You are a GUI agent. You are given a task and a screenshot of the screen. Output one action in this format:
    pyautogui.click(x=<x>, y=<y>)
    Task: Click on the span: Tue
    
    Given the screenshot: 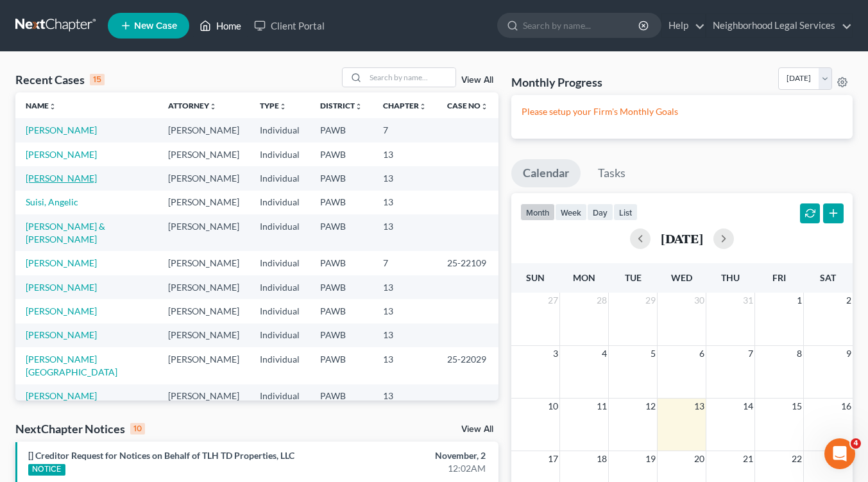 What is the action you would take?
    pyautogui.click(x=634, y=277)
    